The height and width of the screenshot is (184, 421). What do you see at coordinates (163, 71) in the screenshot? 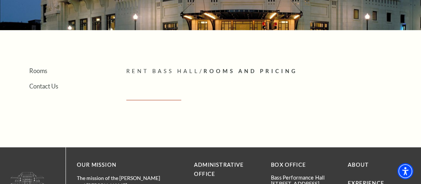
I see `span: Rent Bass Hall` at bounding box center [163, 71].